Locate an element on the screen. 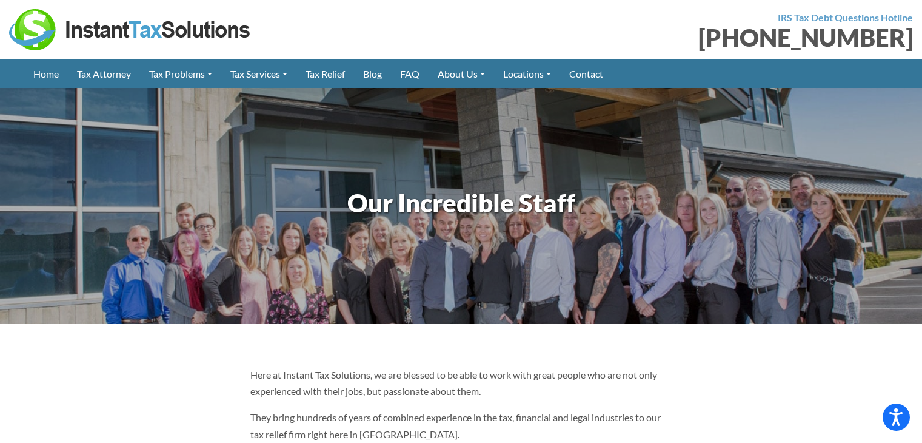 The width and height of the screenshot is (922, 443). a: Instant Tax Solutions Logo is located at coordinates (130, 28).